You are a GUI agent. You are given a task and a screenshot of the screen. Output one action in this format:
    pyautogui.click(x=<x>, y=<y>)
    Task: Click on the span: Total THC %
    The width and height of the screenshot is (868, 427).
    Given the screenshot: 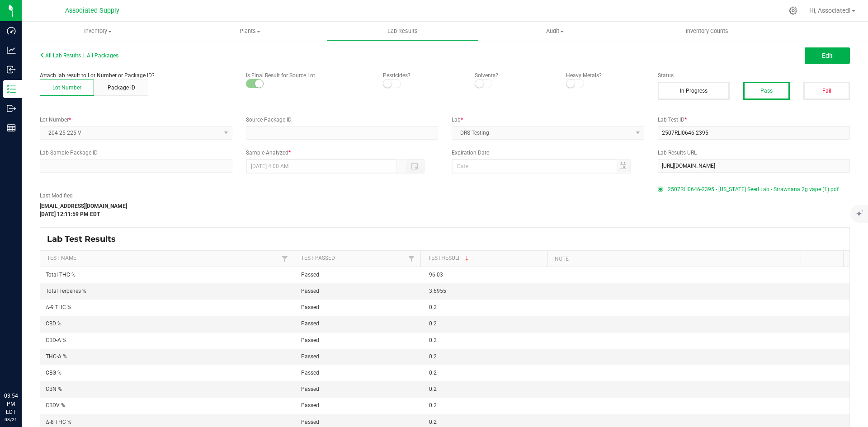 What is the action you would take?
    pyautogui.click(x=60, y=275)
    